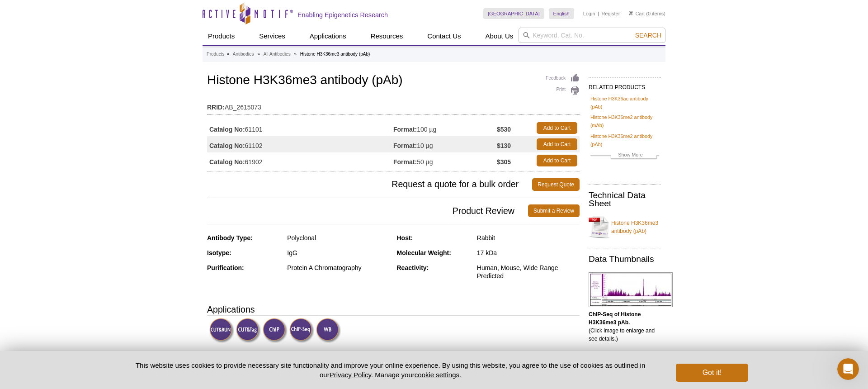  What do you see at coordinates (610, 14) in the screenshot?
I see `a: Register` at bounding box center [610, 14].